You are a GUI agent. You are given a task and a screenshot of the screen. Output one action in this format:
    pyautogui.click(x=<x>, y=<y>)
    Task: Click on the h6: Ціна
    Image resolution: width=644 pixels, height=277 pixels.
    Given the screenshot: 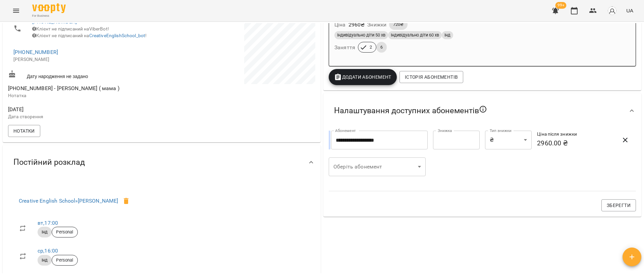 What is the action you would take?
    pyautogui.click(x=340, y=25)
    